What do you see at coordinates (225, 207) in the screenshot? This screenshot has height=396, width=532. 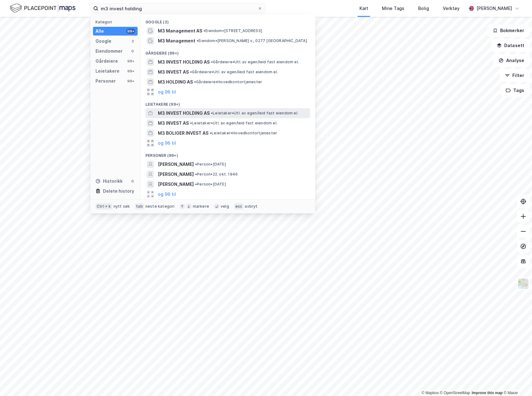 I see `div: velg` at bounding box center [225, 207].